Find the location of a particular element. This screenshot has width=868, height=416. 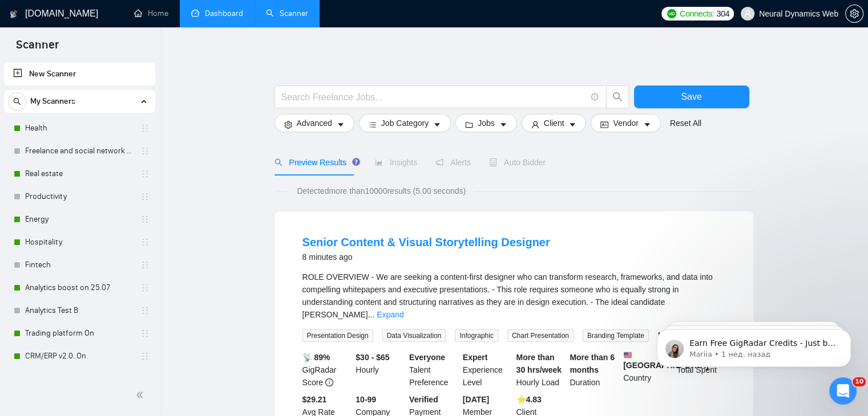

a: Health is located at coordinates (79, 128).